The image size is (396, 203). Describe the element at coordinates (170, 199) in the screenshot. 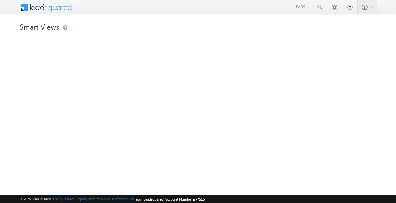

I see `span: Your Leadsquared Account Number is` at that location.